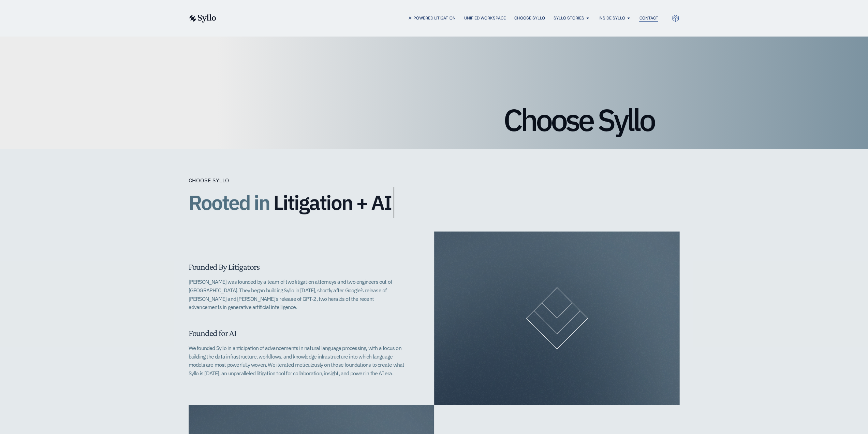 This screenshot has height=434, width=868. I want to click on a: Inside Syllo, so click(612, 18).